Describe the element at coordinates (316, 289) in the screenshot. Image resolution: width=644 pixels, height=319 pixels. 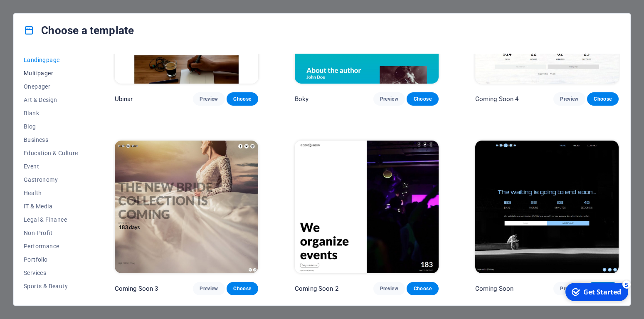
I see `p: Coming Soon 2` at that location.